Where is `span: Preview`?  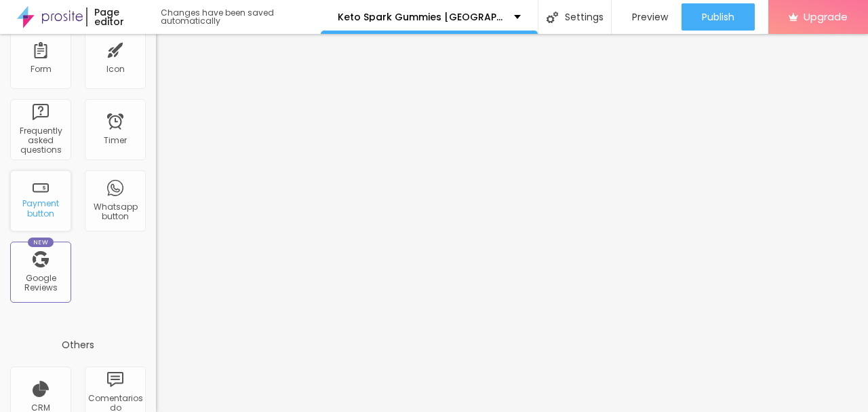
span: Preview is located at coordinates (650, 17).